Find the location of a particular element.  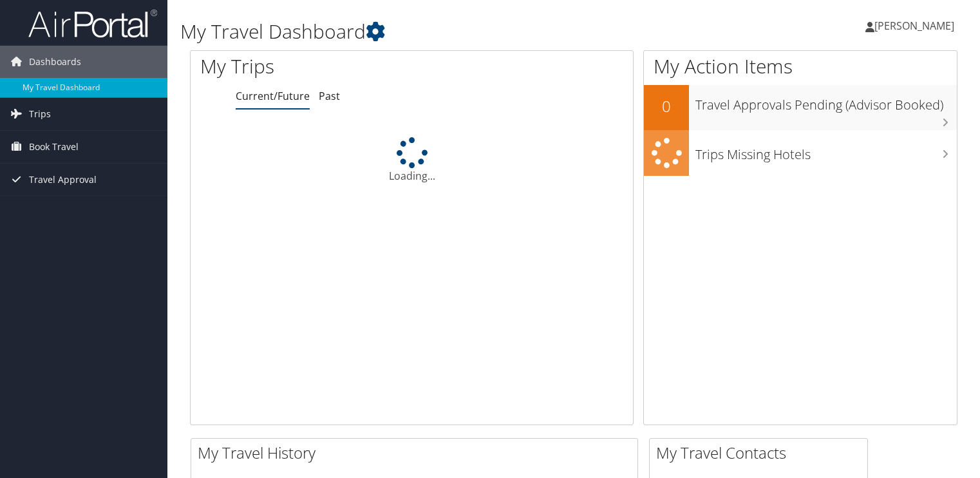

h2: My Travel History is located at coordinates (417, 453).